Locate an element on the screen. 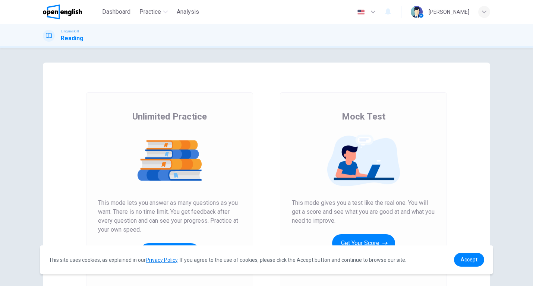 The image size is (533, 286). button: Get Your Score is located at coordinates (364, 243).